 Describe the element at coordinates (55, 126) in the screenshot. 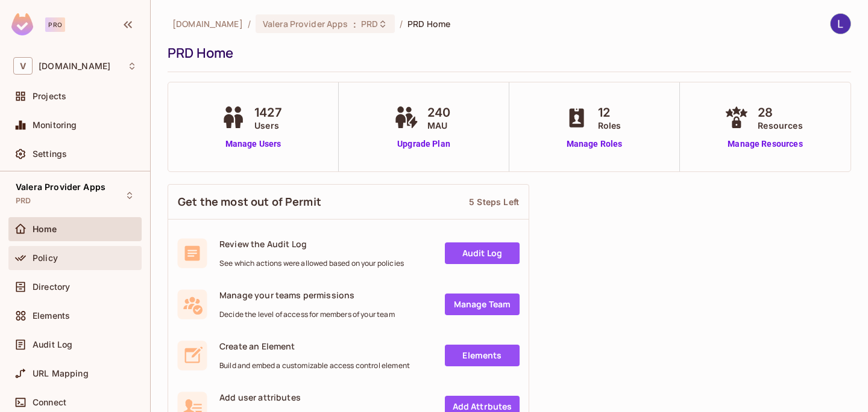

I see `span: Monitoring` at that location.